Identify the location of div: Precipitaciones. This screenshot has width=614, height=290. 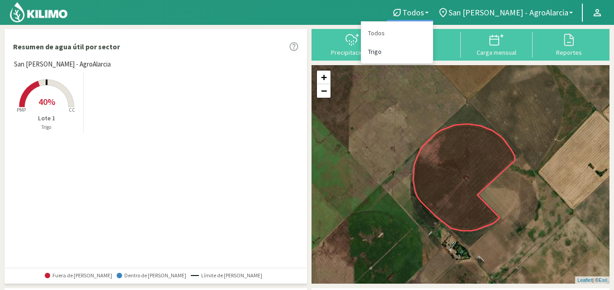
(352, 52).